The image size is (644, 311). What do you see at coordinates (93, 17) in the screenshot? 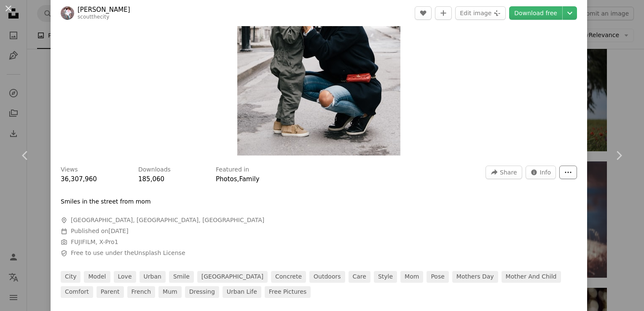
I see `a: scoutthecity` at bounding box center [93, 17].